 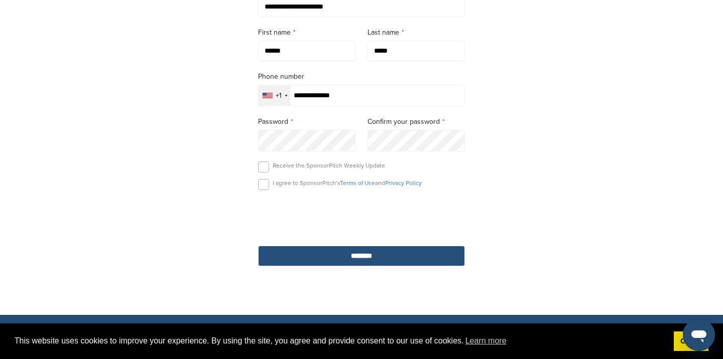 I want to click on label: Last name, so click(x=416, y=33).